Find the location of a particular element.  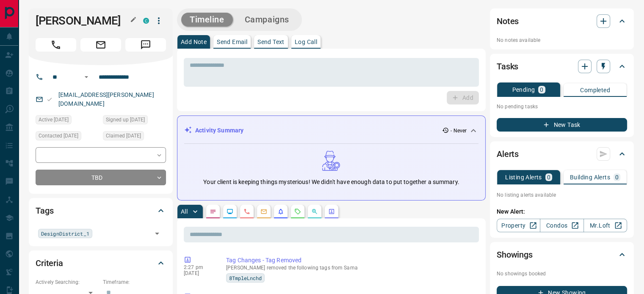

span: Email is located at coordinates (101, 45).